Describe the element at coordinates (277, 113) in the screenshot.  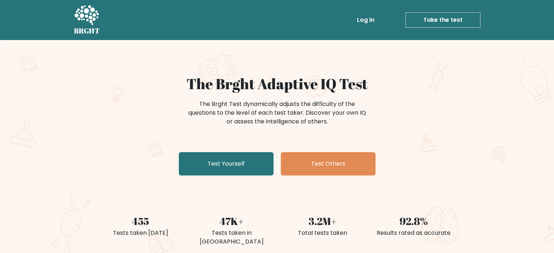
I see `div: The Brght Test dynamically adjusts the difficulty of the questions to the level of each test take...` at that location.